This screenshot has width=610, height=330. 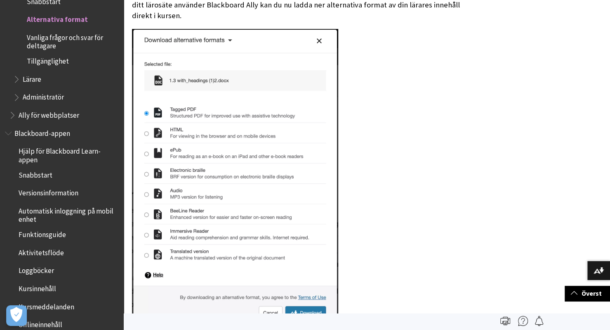 I want to click on span: Hjälp för Blackboard Learn-appen, so click(x=68, y=154).